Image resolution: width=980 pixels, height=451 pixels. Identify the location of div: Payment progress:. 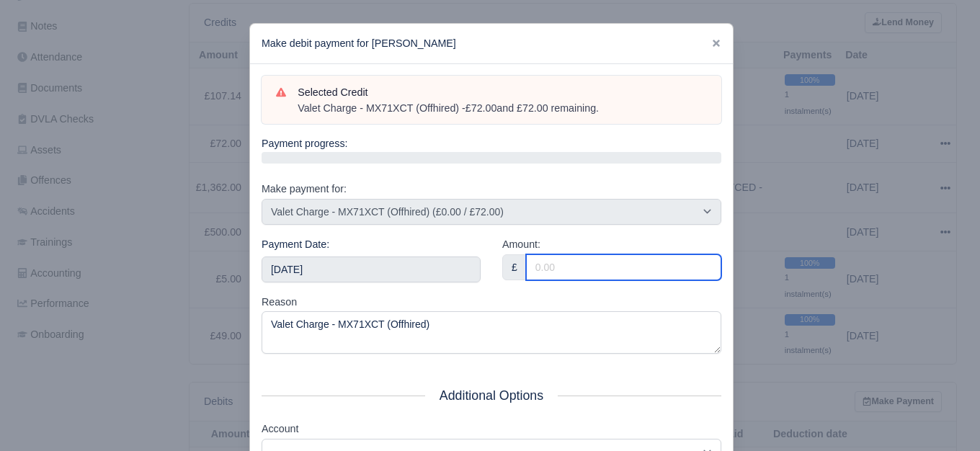
(491, 149).